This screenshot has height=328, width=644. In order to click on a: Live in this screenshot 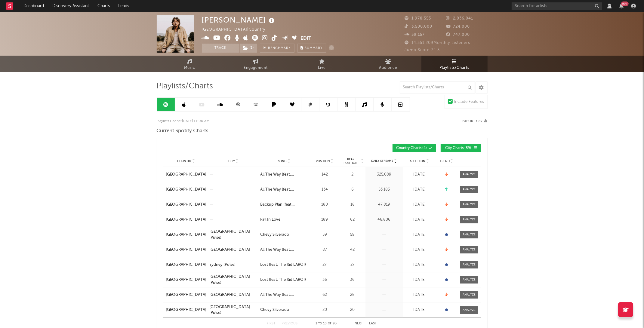, I will do `click(322, 64)`.